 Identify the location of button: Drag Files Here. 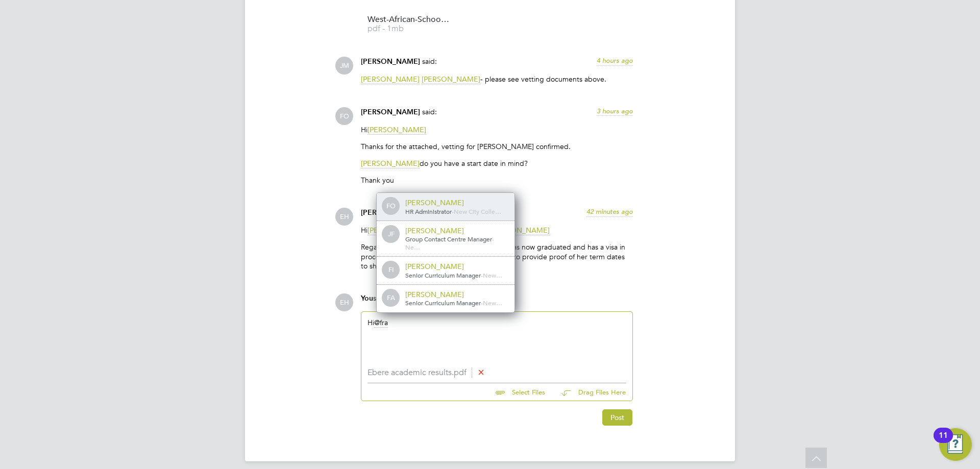
(589, 392).